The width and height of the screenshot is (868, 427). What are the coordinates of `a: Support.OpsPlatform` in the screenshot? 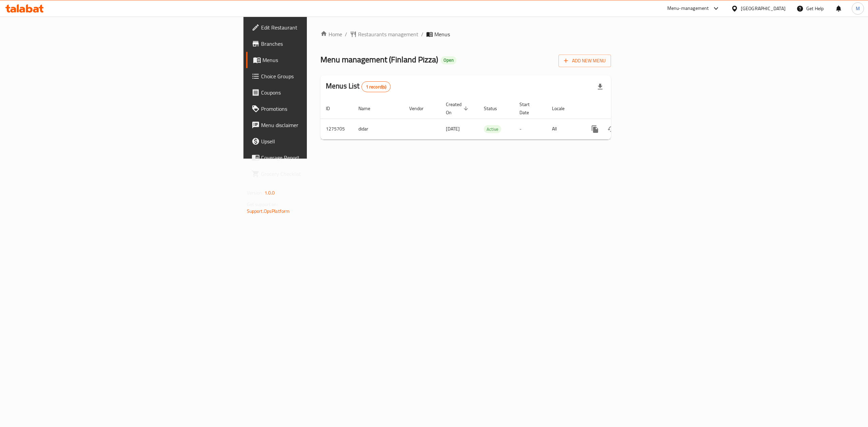 It's located at (268, 211).